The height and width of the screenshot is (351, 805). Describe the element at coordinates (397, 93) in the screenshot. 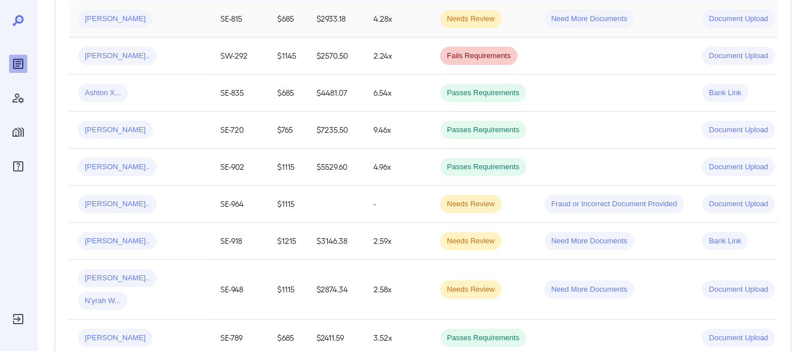

I see `td: 6.54x` at that location.